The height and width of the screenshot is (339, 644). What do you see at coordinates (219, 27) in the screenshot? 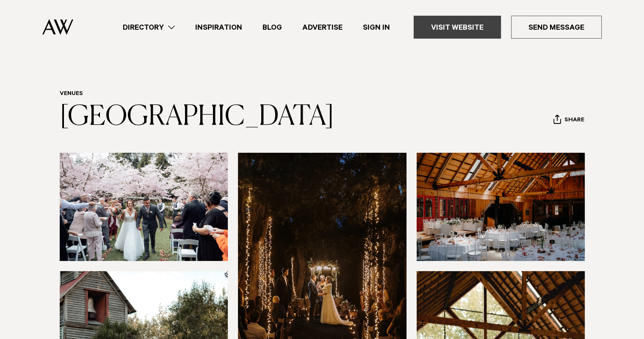
I see `a: Inspiration` at bounding box center [219, 27].